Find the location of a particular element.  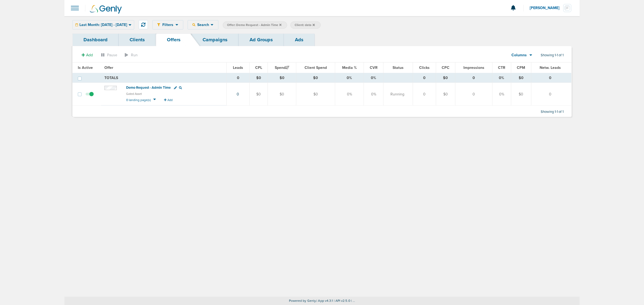

span: Leads is located at coordinates (238, 68).